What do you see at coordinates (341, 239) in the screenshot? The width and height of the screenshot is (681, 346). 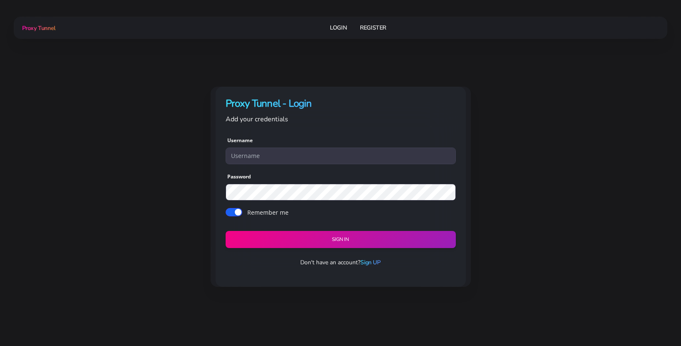 I see `button: Sign in` at bounding box center [341, 239].